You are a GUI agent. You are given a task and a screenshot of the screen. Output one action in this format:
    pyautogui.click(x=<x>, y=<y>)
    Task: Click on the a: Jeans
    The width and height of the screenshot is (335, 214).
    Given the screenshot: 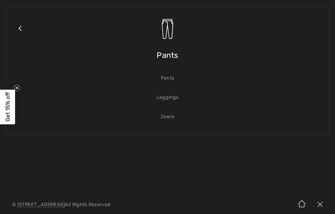 What is the action you would take?
    pyautogui.click(x=167, y=117)
    